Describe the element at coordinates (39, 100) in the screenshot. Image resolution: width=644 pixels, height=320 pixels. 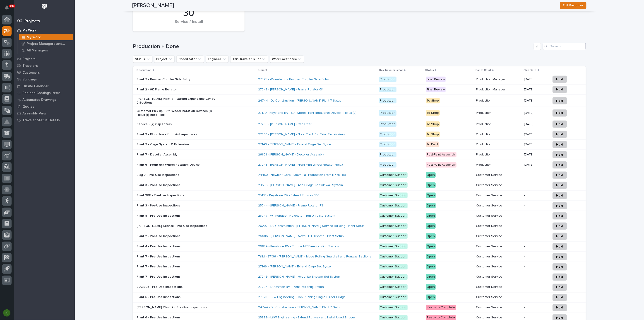
I see `p: Automated Drawings` at that location.